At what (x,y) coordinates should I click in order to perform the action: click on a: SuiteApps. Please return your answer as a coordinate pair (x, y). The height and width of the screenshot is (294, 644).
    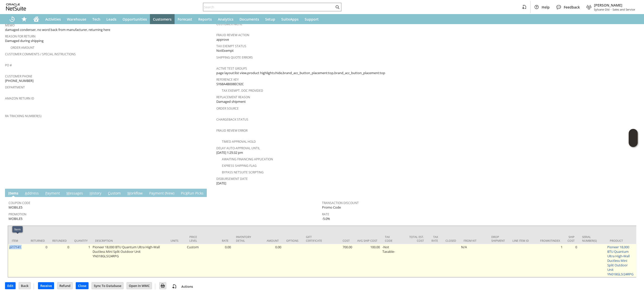
    Looking at the image, I should click on (290, 19).